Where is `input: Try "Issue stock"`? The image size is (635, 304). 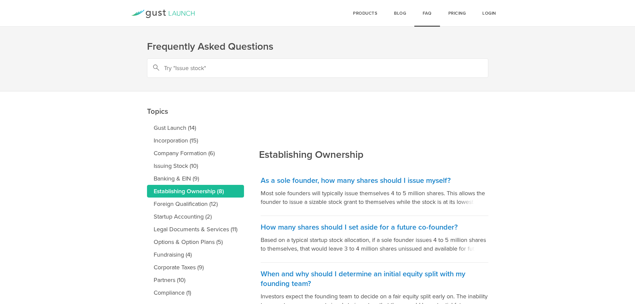
input: Try "Issue stock" is located at coordinates (318, 68).